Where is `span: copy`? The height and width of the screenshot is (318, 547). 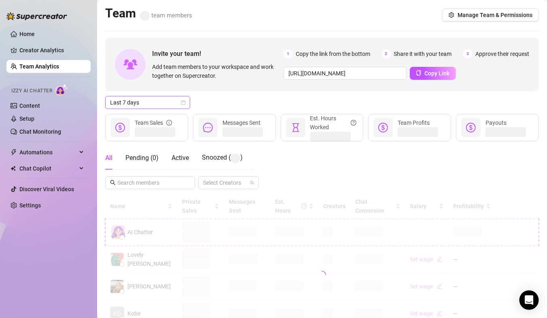
span: copy is located at coordinates (419, 73).